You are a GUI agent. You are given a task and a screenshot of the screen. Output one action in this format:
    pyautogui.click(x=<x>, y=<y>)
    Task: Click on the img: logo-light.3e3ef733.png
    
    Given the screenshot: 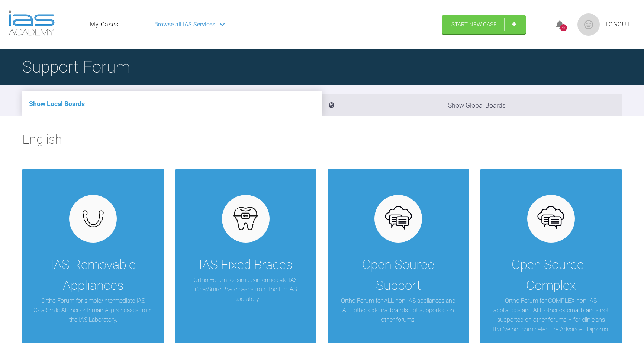 What is the action you would take?
    pyautogui.click(x=32, y=23)
    